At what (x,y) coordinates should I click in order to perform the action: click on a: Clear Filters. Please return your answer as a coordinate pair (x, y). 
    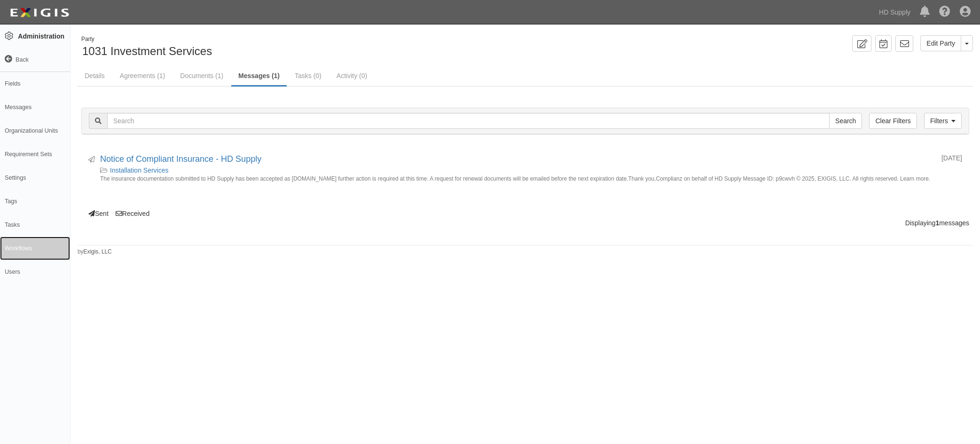
    Looking at the image, I should click on (893, 121).